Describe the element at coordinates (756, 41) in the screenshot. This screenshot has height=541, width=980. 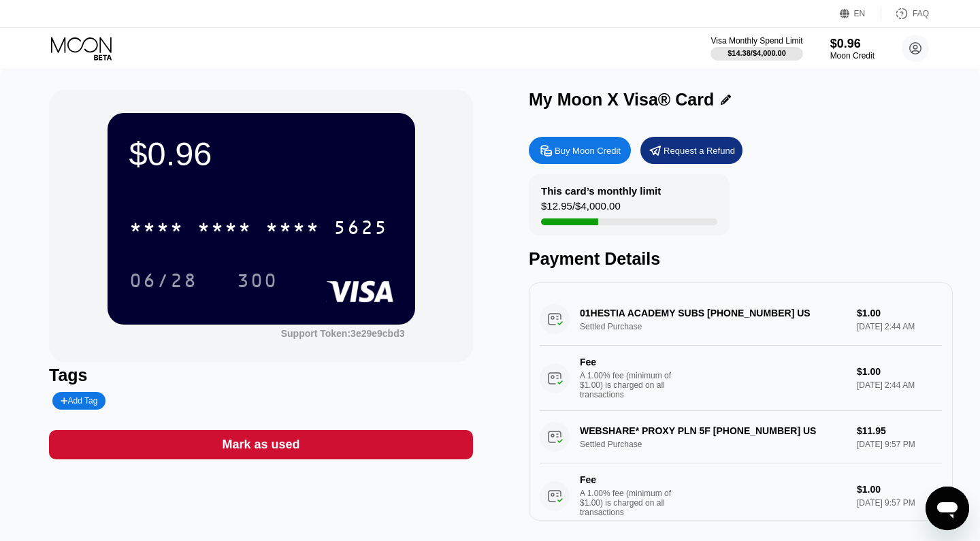
I see `div: Visa Monthly Spend Limit` at that location.